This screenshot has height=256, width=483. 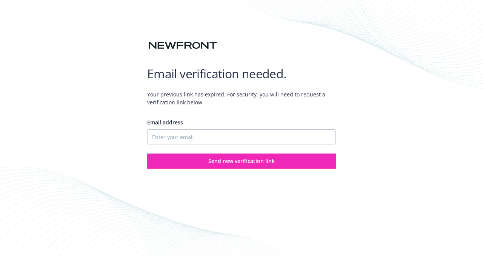 I want to click on img: Newfront logo, so click(x=183, y=45).